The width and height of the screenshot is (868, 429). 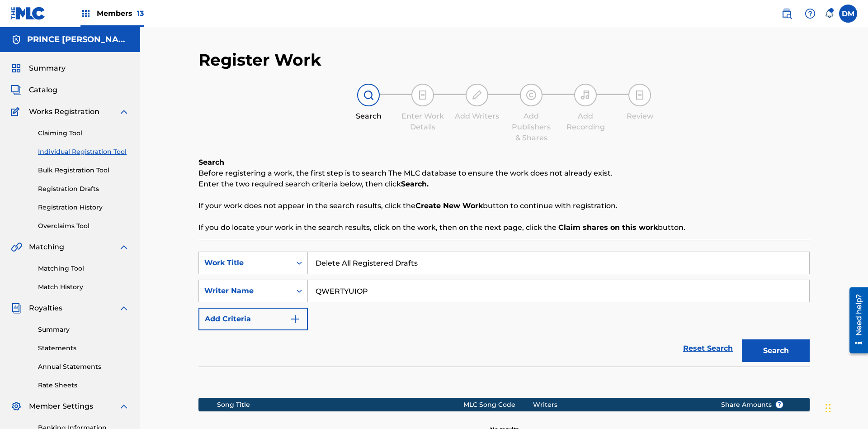 What do you see at coordinates (640, 95) in the screenshot?
I see `img: step indicator icon for Review` at bounding box center [640, 95].